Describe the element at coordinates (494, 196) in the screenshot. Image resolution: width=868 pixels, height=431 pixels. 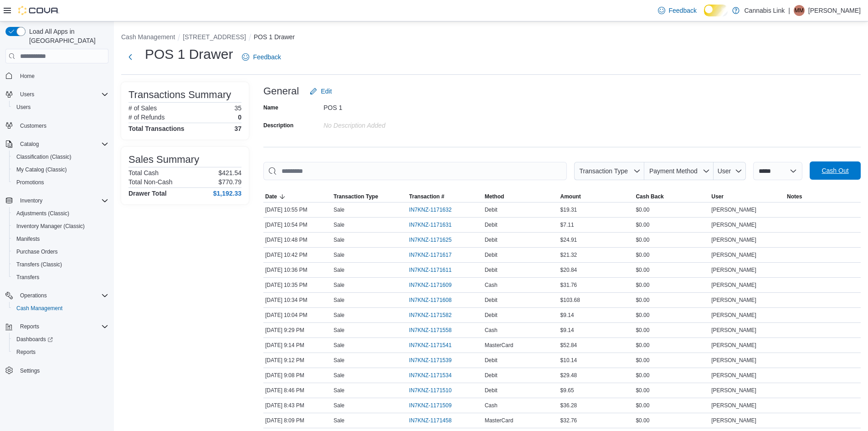
I see `span: Method` at that location.